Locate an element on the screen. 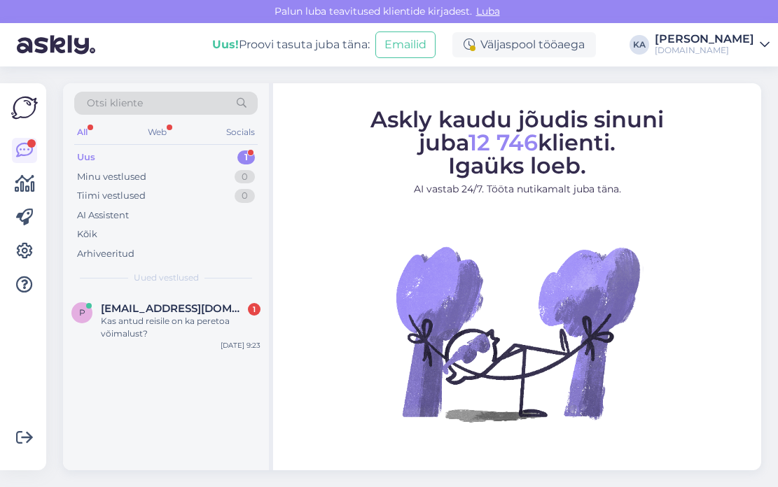 This screenshot has height=487, width=778. div: Arhiveeritud is located at coordinates (106, 254).